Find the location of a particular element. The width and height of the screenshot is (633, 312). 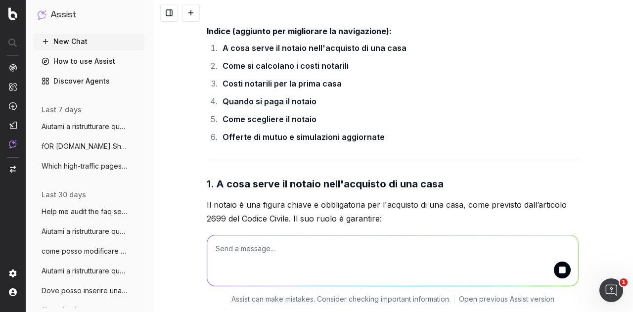

a: Discover Agents is located at coordinates (89, 81).